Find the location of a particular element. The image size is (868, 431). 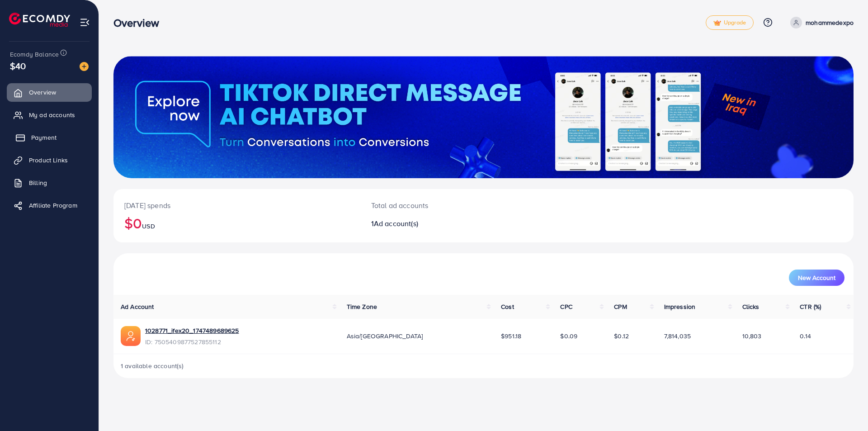

span: Time Zone is located at coordinates (362, 306).